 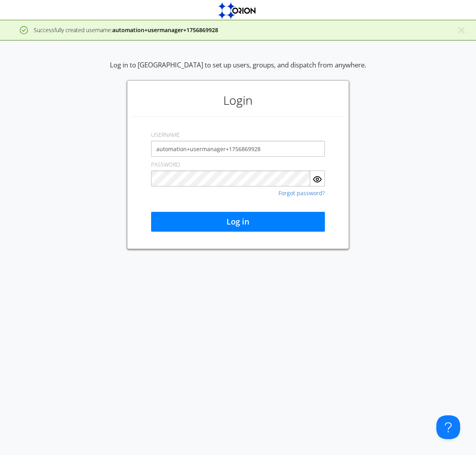 What do you see at coordinates (318, 179) in the screenshot?
I see `img: eye.svg` at bounding box center [318, 179].